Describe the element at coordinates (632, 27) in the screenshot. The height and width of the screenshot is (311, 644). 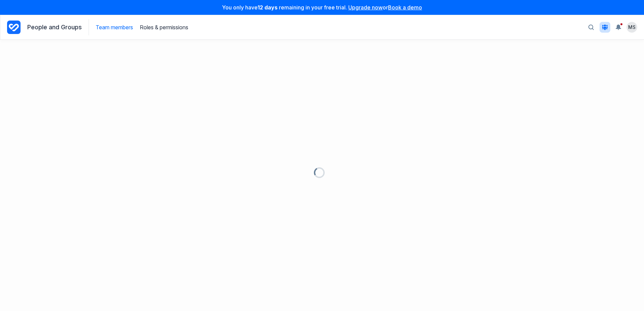
I see `span: MS` at that location.